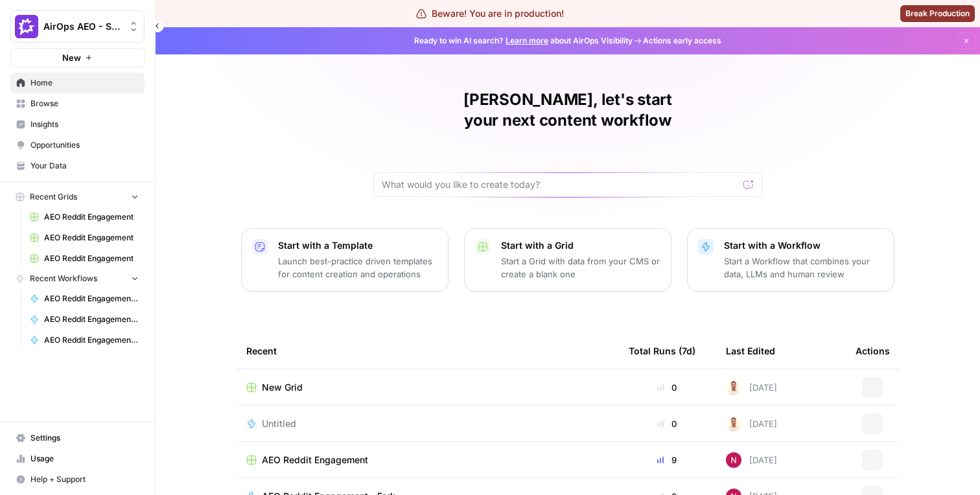  Describe the element at coordinates (77, 197) in the screenshot. I see `button: Recent Grids` at that location.